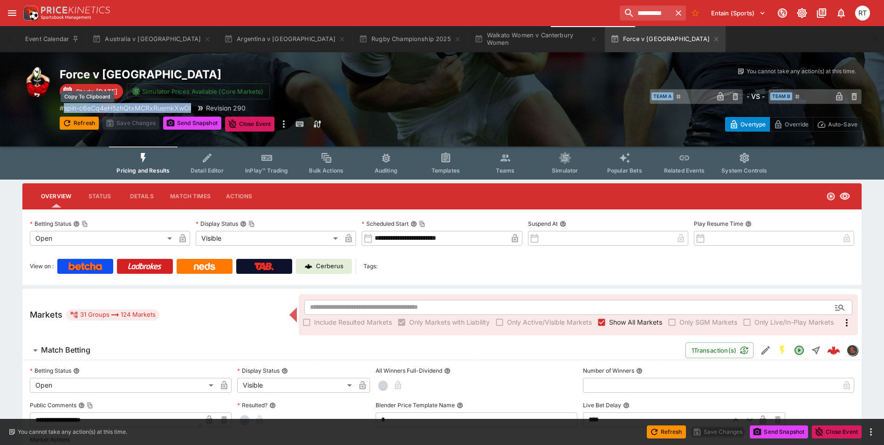 This screenshot has height=445, width=884. I want to click on img: Cerberus, so click(309, 266).